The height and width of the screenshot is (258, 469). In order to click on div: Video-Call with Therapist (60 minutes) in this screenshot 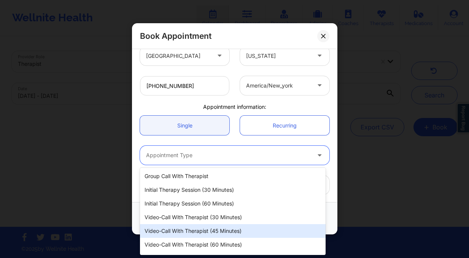, I will do `click(233, 244)`.